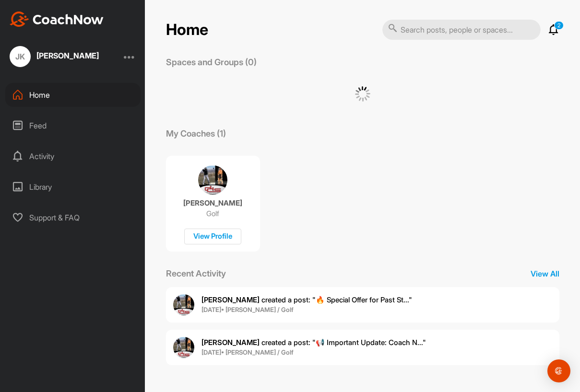 The width and height of the screenshot is (580, 392). What do you see at coordinates (212, 62) in the screenshot?
I see `p: Spaces and Groups (0)` at bounding box center [212, 62].